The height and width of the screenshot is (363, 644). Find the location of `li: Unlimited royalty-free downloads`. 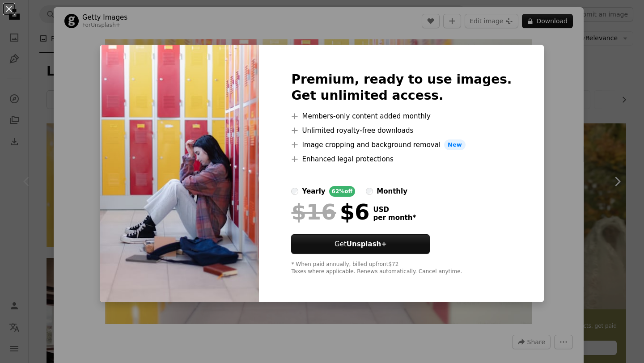

li: Unlimited royalty-free downloads is located at coordinates (401, 130).